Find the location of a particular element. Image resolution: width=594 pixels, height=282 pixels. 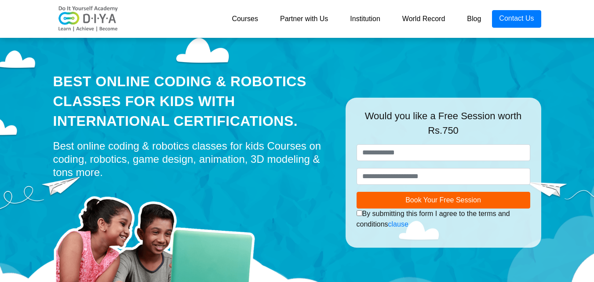

img: logo-v2.png is located at coordinates (88, 19).